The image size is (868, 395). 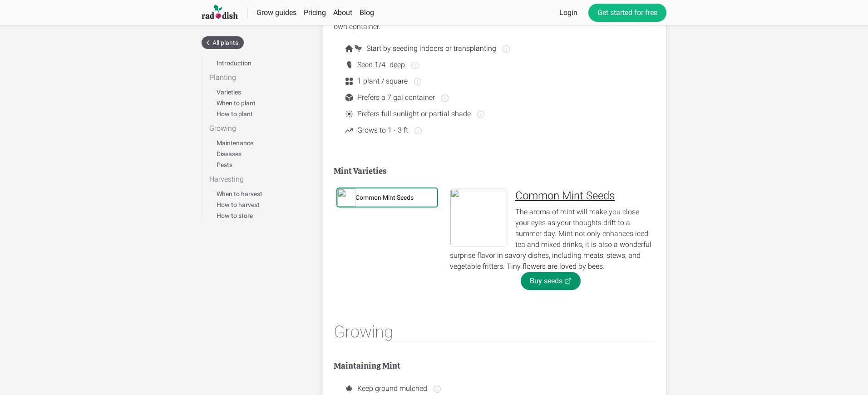 What do you see at coordinates (551, 239) in the screenshot?
I see `p: The aroma of mint will make you close your eyes as your thoughts drift to a summer day. Mint not ...` at bounding box center [551, 239].